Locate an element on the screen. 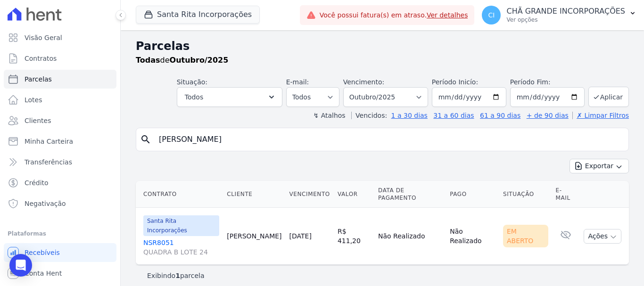 The height and width of the screenshot is (286, 644). button: Santa Rita Incorporações is located at coordinates (198, 15).